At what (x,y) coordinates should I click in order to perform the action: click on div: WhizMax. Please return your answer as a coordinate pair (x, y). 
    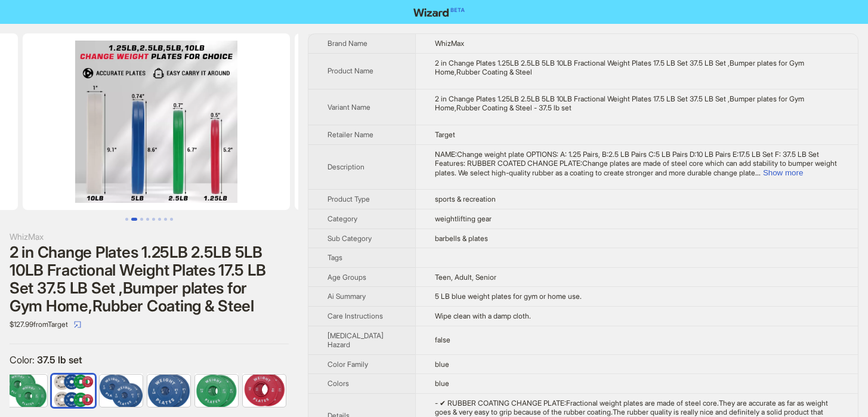
    Looking at the image, I should click on (149, 237).